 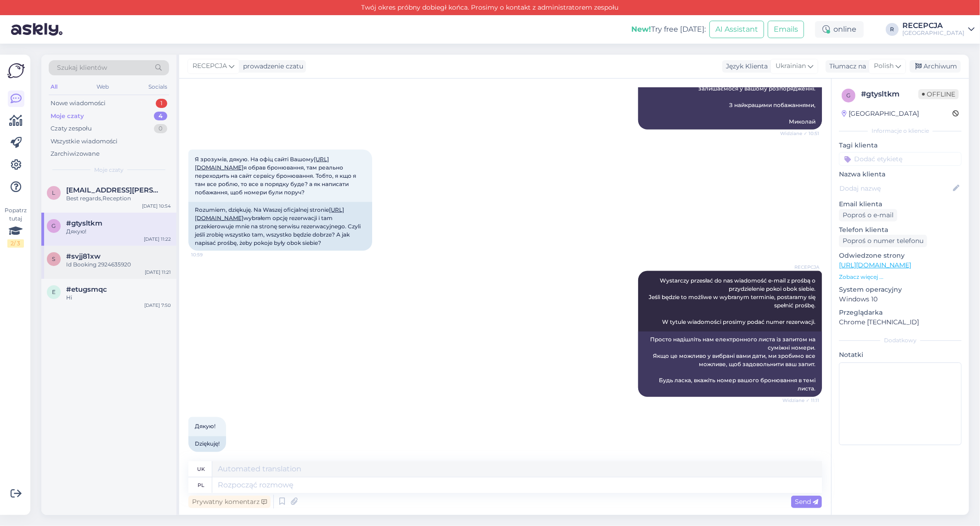 What do you see at coordinates (900, 289) in the screenshot?
I see `p: System operacyjny` at bounding box center [900, 289].